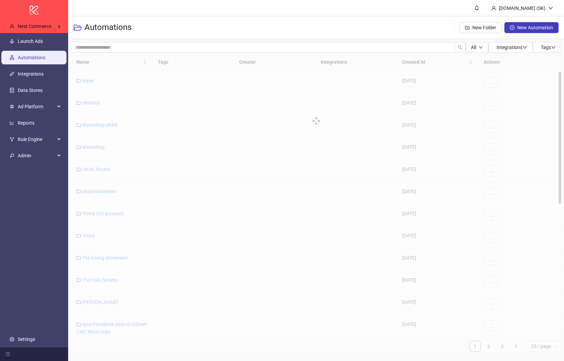 The image size is (564, 361). What do you see at coordinates (477, 47) in the screenshot?
I see `button: Alldown` at bounding box center [477, 47].